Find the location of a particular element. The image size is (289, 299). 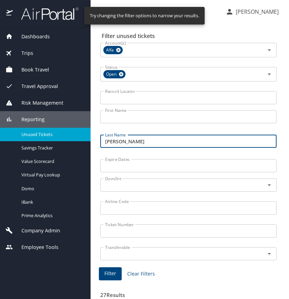

span: Risk Management is located at coordinates (38, 103).